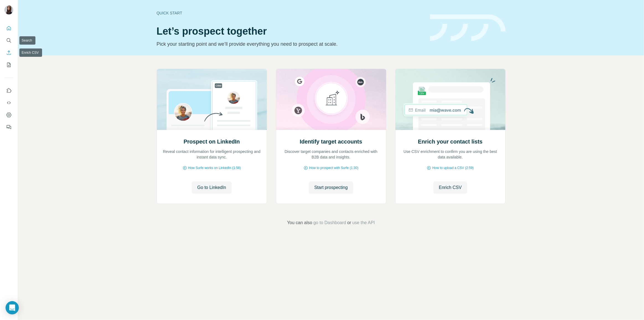  What do you see at coordinates (364, 223) in the screenshot?
I see `span: use the API` at bounding box center [364, 223].